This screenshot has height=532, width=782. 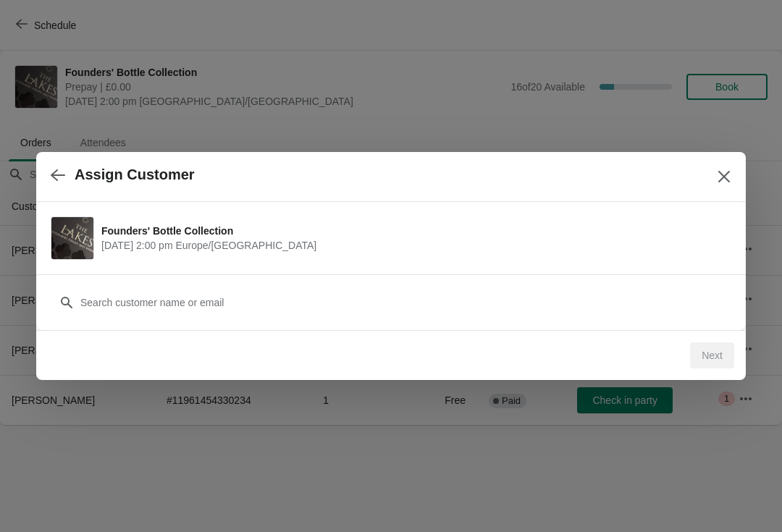 I want to click on input: Search customer name or email, so click(x=406, y=303).